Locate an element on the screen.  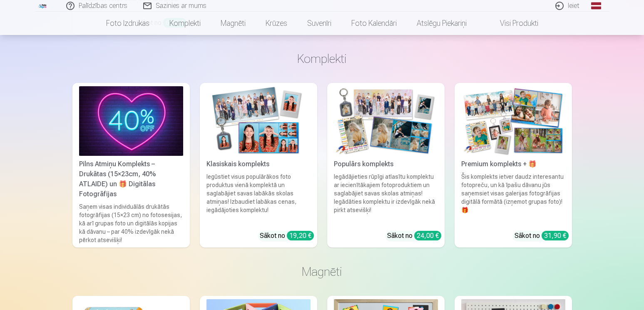
img: Premium komplekts + 🎁 is located at coordinates (513, 121).